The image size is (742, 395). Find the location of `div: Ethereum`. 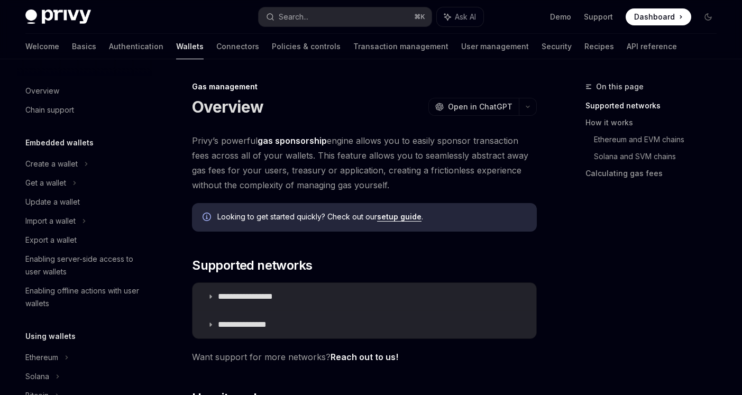

div: Ethereum is located at coordinates (42, 358).